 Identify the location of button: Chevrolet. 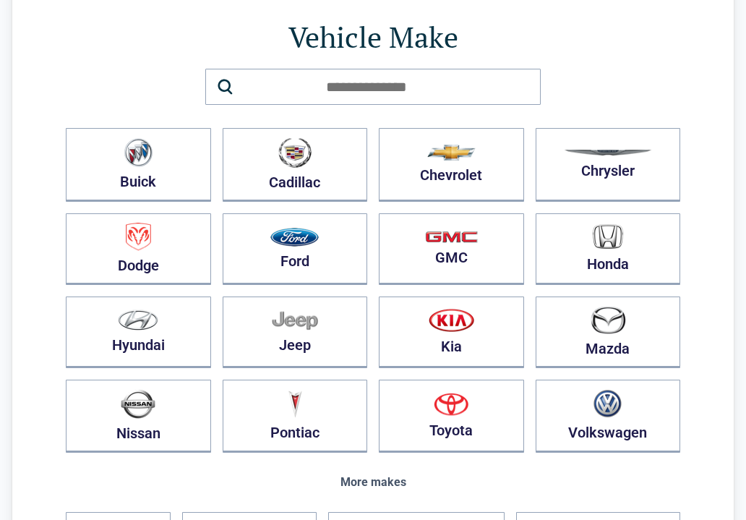
(451, 165).